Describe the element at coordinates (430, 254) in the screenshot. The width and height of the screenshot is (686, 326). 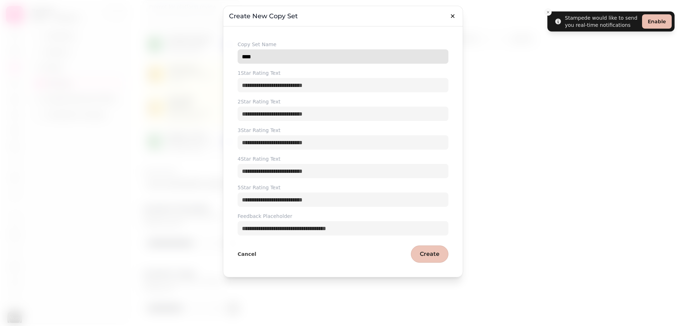
I see `button: Create` at that location.